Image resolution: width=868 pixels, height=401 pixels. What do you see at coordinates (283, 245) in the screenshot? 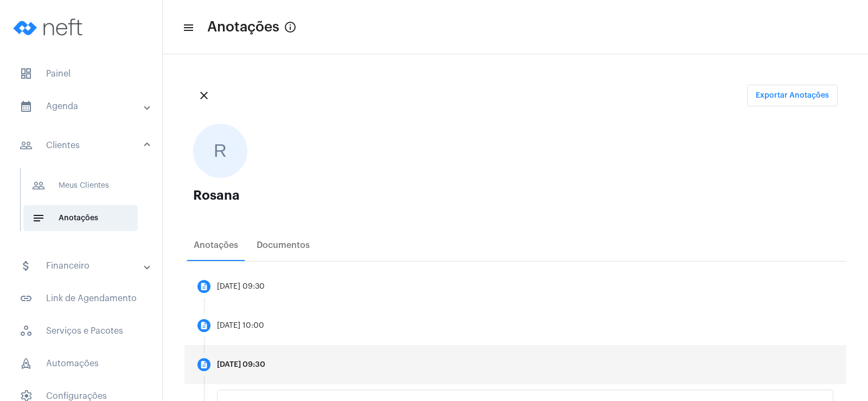
I see `div: Documentos` at bounding box center [283, 245].